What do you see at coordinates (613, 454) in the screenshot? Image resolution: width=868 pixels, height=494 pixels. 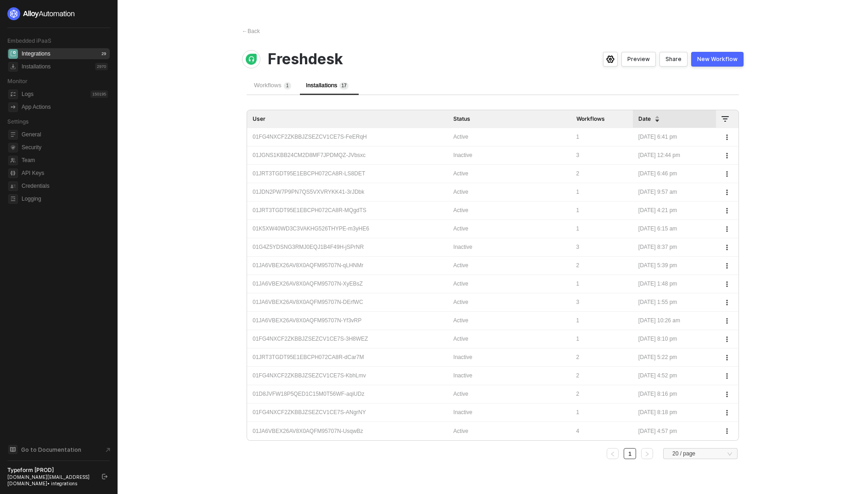 I see `span: left` at bounding box center [613, 454].